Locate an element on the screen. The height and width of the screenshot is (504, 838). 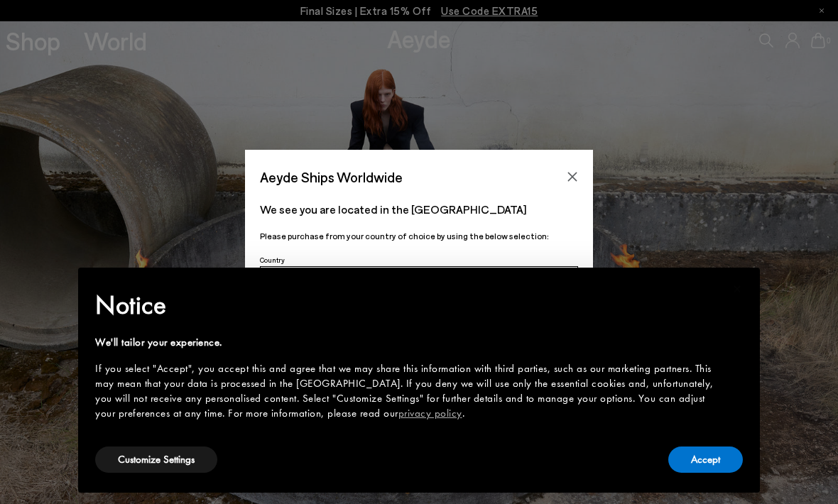
button: Close is located at coordinates (573, 176).